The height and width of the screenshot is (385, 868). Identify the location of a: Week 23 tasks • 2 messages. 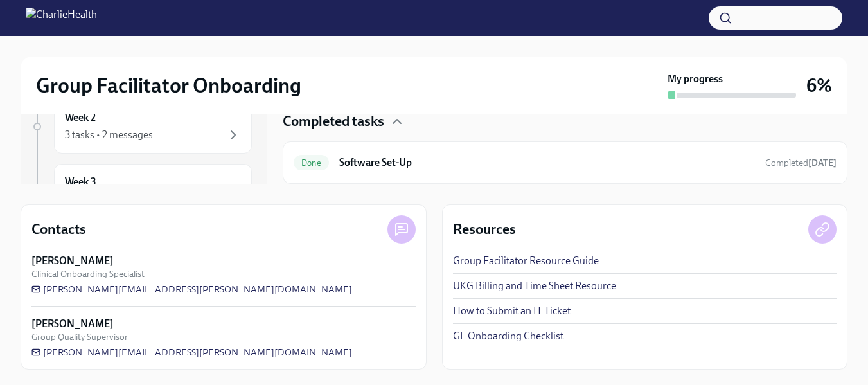
(141, 126).